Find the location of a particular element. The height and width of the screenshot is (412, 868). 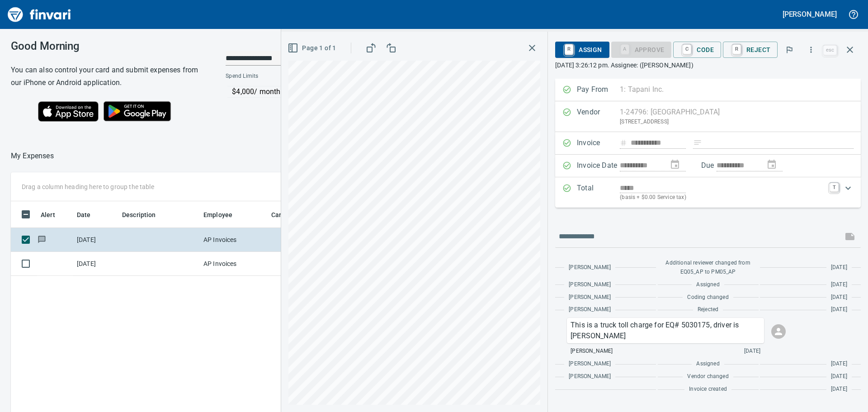

span: Page 1 of 1 is located at coordinates (313, 48).